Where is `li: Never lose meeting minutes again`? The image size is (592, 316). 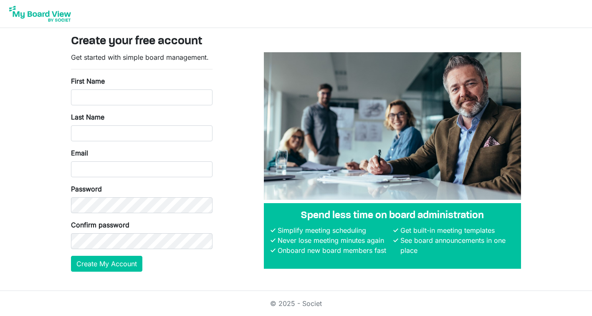
li: Never lose meeting minutes again is located at coordinates (334, 240).